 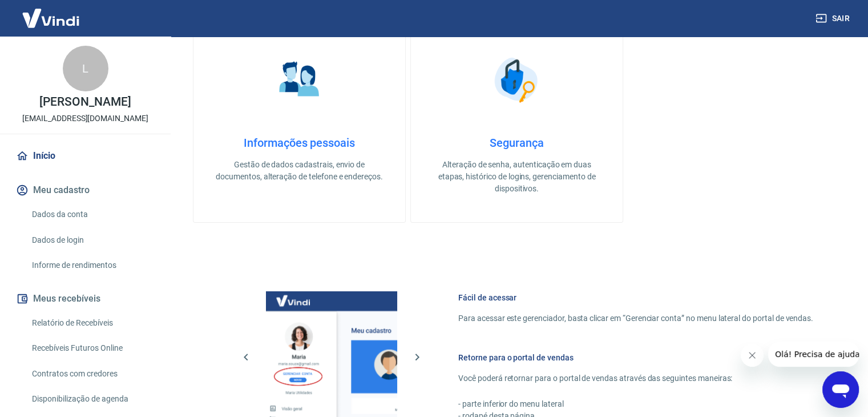 What do you see at coordinates (516, 176) in the screenshot?
I see `p: Alteração de senha, autenticação em duas etapas, histórico de logins, gerenciamento de dispositivos.` at bounding box center [516, 176].